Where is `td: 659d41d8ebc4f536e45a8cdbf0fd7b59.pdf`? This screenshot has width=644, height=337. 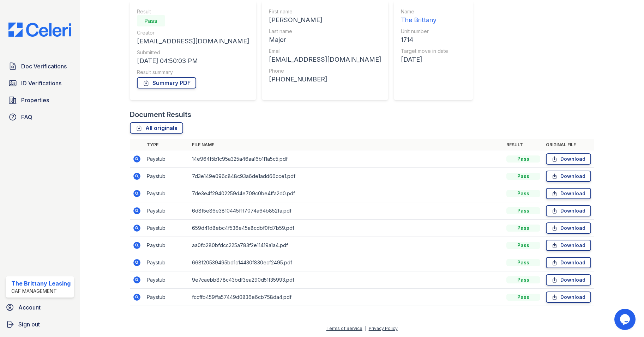 td: 659d41d8ebc4f536e45a8cdbf0fd7b59.pdf is located at coordinates (347, 228).